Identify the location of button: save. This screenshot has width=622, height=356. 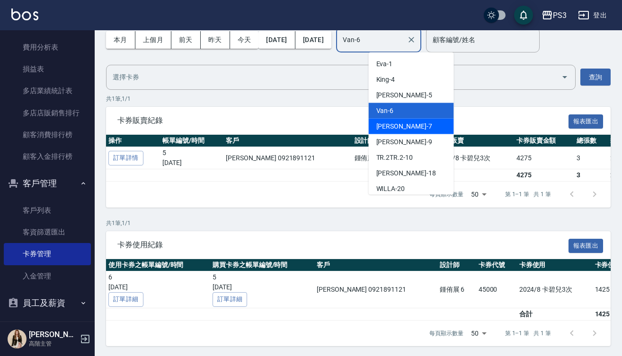
(523, 15).